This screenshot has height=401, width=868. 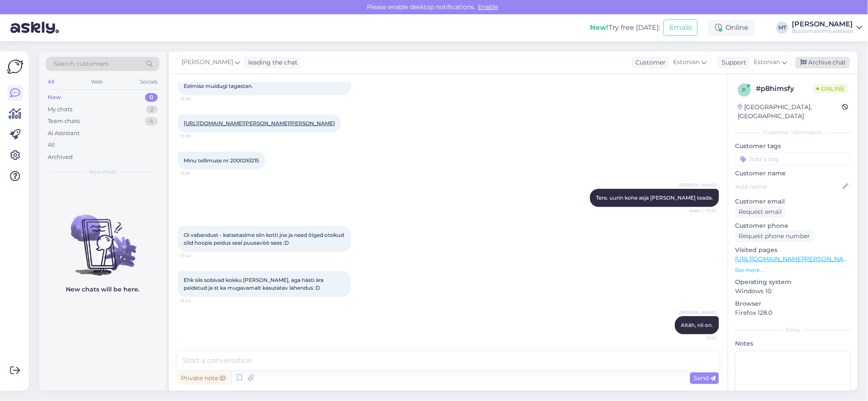 What do you see at coordinates (81, 64) in the screenshot?
I see `span: Search customers` at bounding box center [81, 64].